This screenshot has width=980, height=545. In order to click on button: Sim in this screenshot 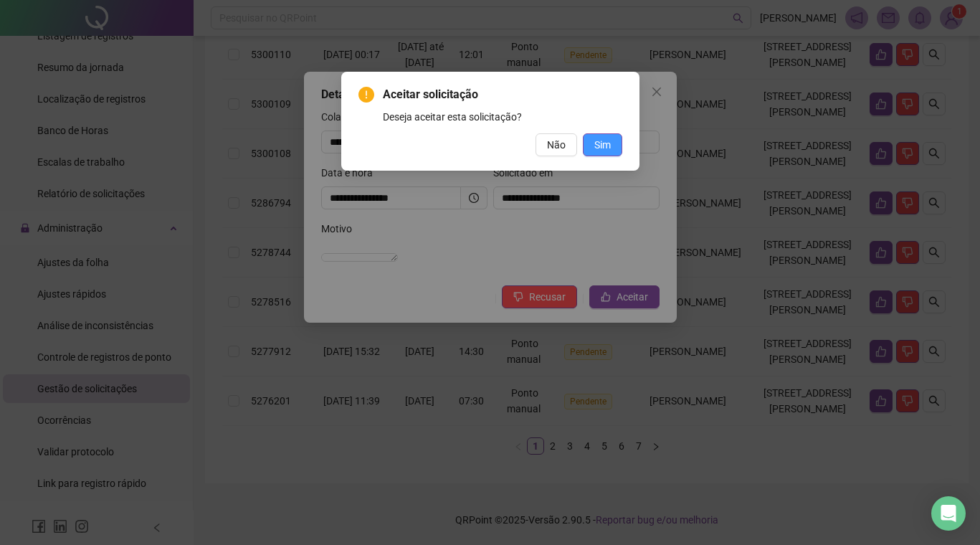, I will do `click(602, 145)`.